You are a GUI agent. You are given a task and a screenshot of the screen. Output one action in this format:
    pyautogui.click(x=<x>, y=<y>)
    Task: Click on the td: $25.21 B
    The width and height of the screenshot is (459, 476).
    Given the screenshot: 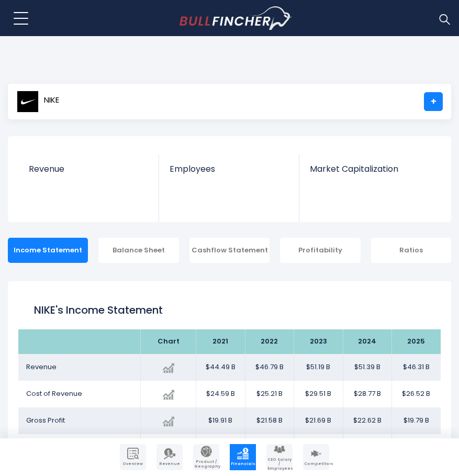 What is the action you would take?
    pyautogui.click(x=269, y=394)
    